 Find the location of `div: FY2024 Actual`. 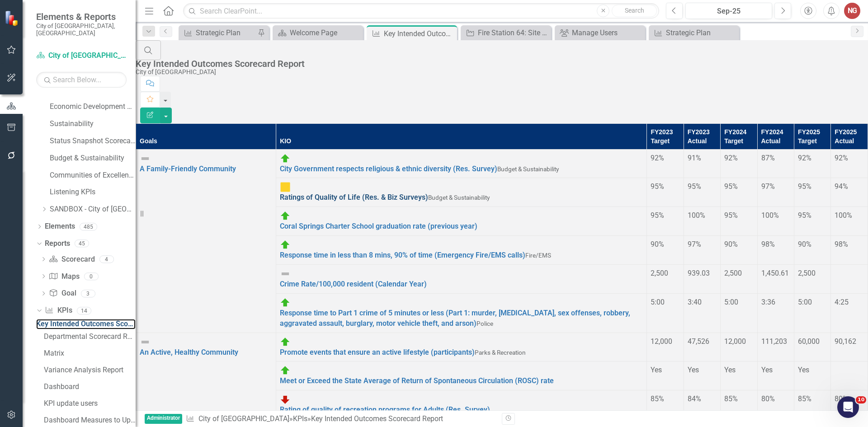

div: FY2024 Actual is located at coordinates (776, 137).